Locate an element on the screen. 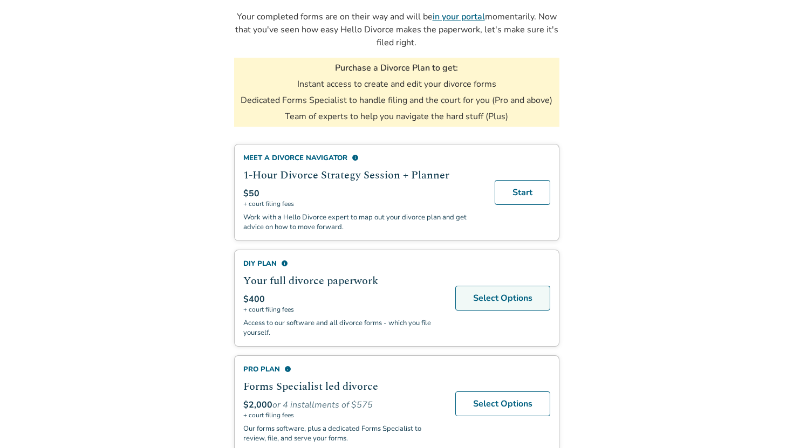 This screenshot has height=448, width=793. div: Meet a divorce navigator is located at coordinates (363, 158).